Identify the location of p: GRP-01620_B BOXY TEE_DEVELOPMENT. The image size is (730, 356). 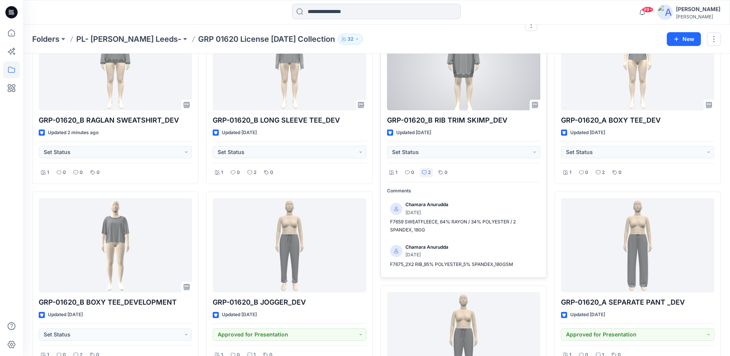
(115, 302).